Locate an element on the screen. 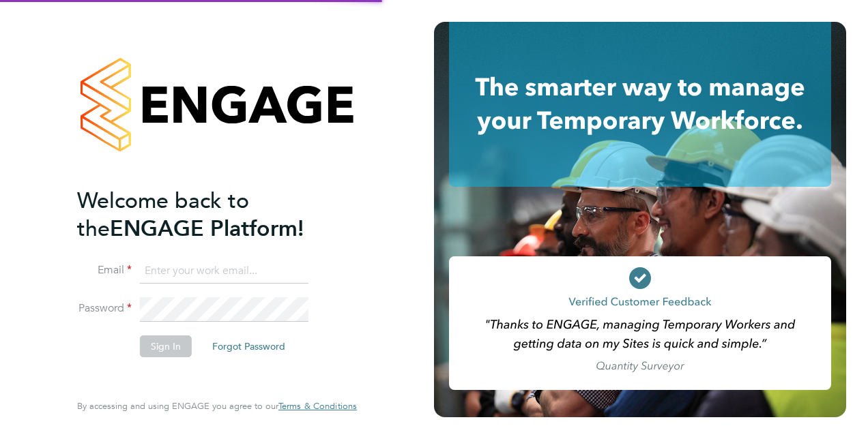  span: Terms & Conditions is located at coordinates (317, 406).